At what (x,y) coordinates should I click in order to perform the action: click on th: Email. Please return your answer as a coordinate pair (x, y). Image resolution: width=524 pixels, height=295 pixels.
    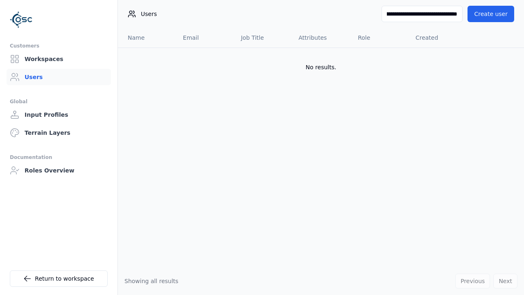
    Looking at the image, I should click on (206, 38).